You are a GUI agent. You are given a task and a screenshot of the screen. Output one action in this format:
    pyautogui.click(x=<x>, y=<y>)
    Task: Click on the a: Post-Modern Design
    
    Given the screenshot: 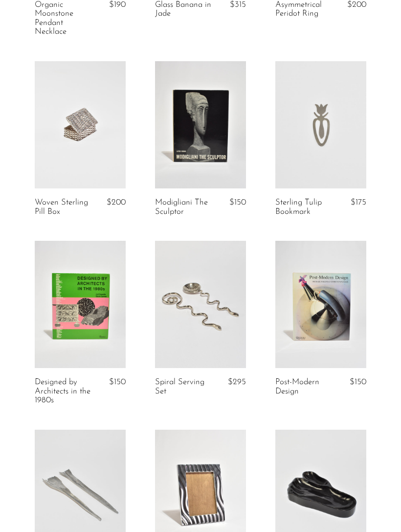 What is the action you would take?
    pyautogui.click(x=304, y=387)
    